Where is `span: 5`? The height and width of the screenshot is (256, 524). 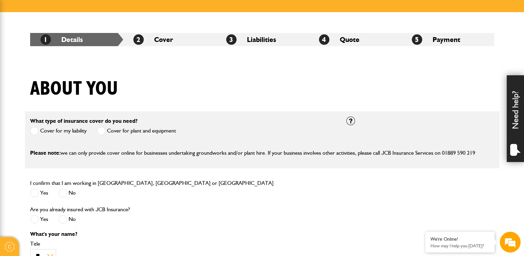 span: 5 is located at coordinates (417, 39).